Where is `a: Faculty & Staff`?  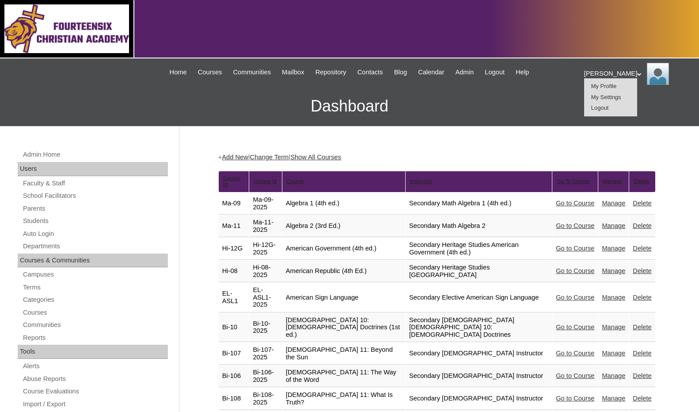 a: Faculty & Staff is located at coordinates (95, 183).